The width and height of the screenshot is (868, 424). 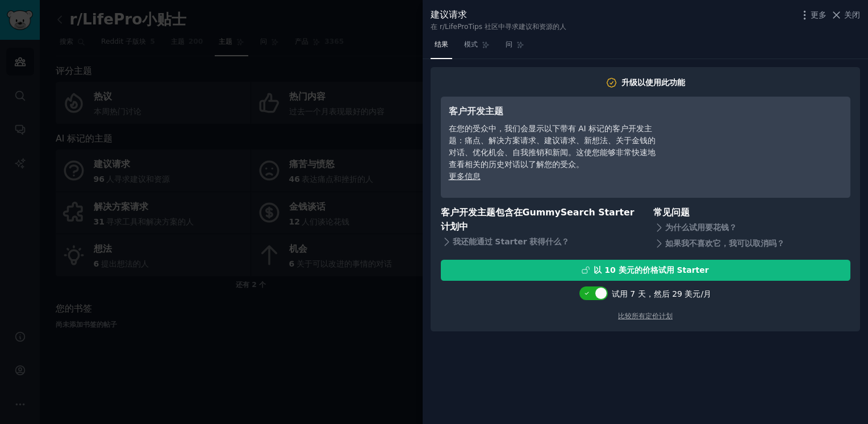 I want to click on a: 比较所有定价计划, so click(x=645, y=316).